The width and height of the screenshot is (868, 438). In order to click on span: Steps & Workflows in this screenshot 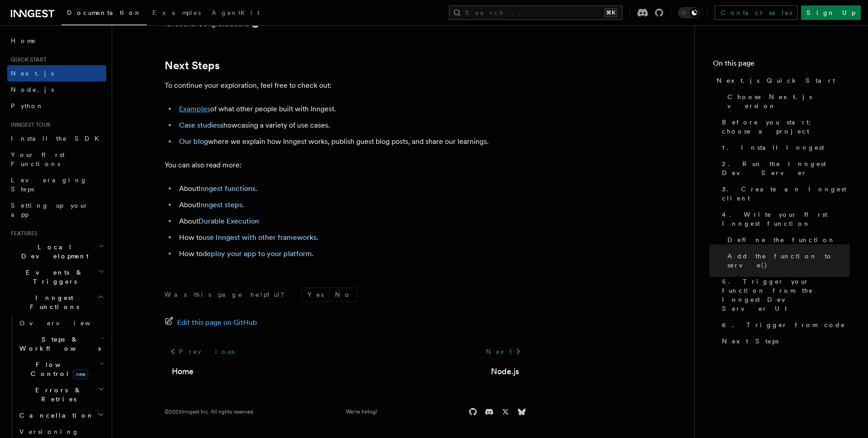, I will do `click(58, 344)`.